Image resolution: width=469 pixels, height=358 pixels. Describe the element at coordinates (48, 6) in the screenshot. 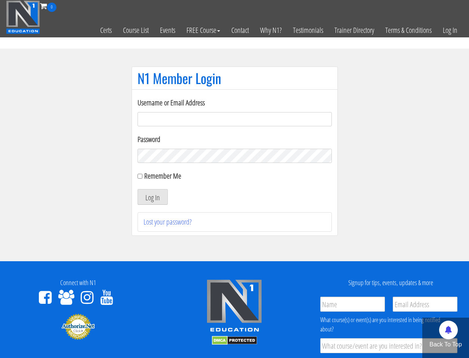

I see `a: 0` at that location.